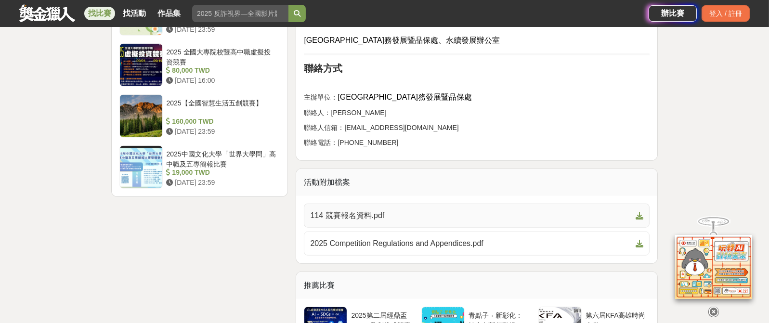 The image size is (769, 323). I want to click on div: 80,000 TWD, so click(222, 70).